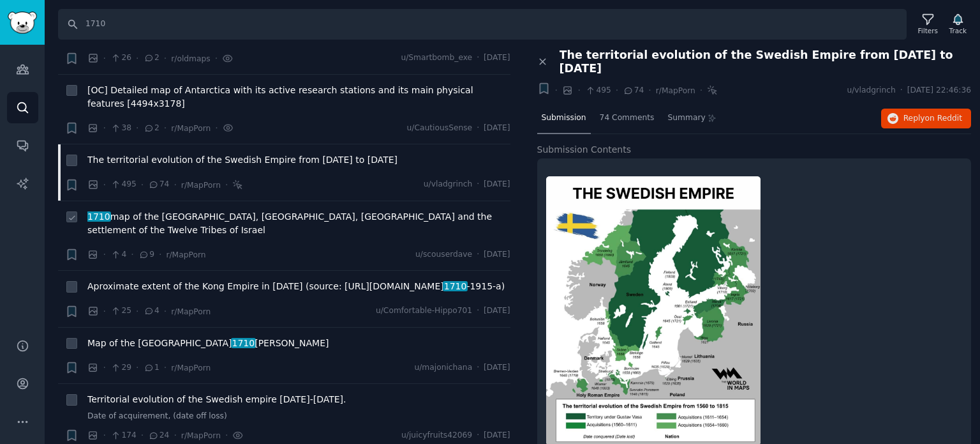 This screenshot has height=444, width=980. Describe the element at coordinates (958, 24) in the screenshot. I see `button: Track` at that location.